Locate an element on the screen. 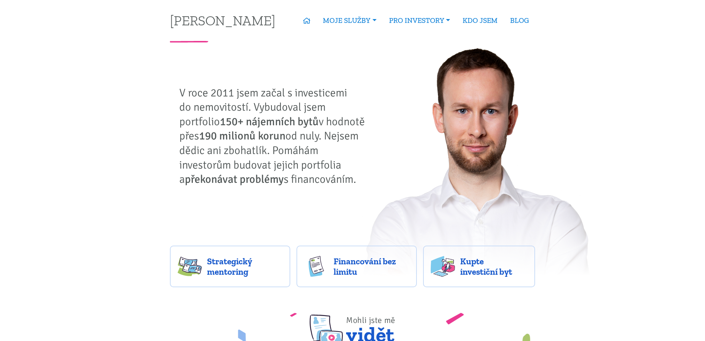 The image size is (705, 341). a: MOJE SLUŽBY is located at coordinates (350, 20).